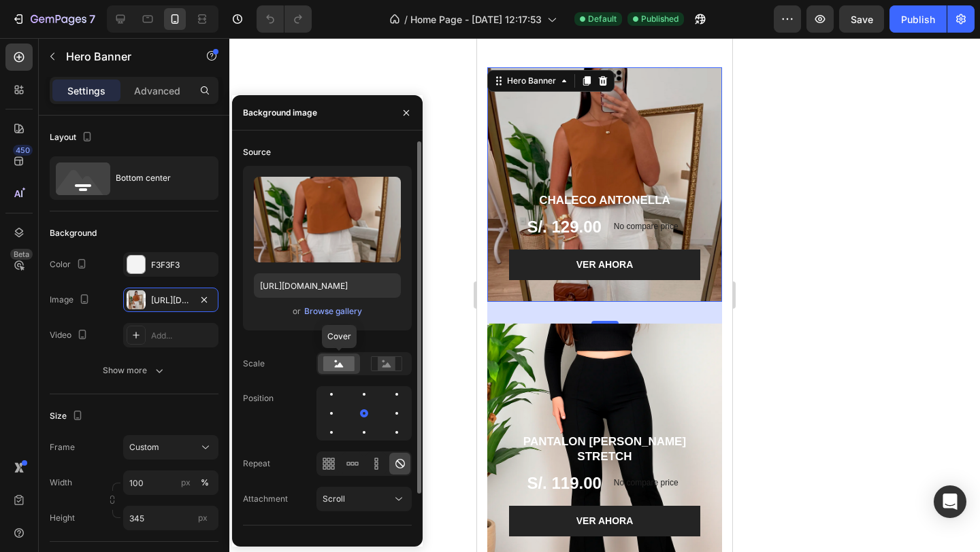  What do you see at coordinates (54, 42) in the screenshot?
I see `div: Hero Banner` at bounding box center [54, 42].